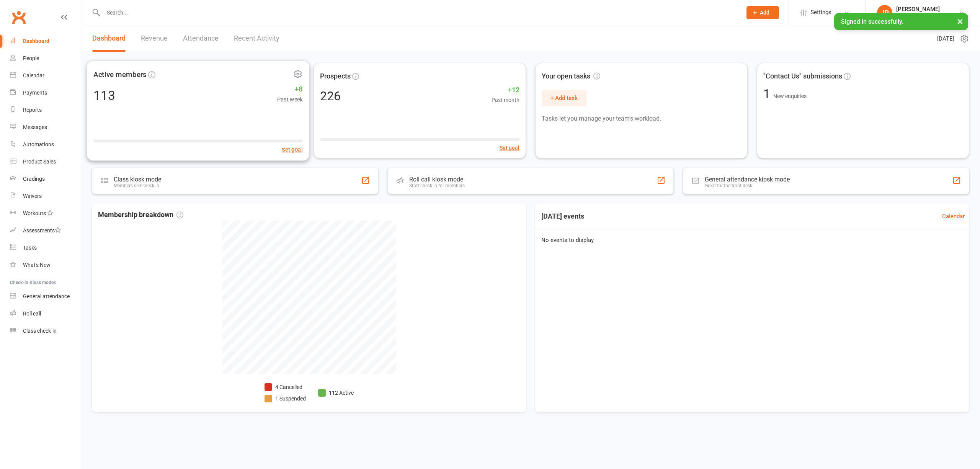 The height and width of the screenshot is (469, 980). I want to click on a: Recent Activity, so click(256, 39).